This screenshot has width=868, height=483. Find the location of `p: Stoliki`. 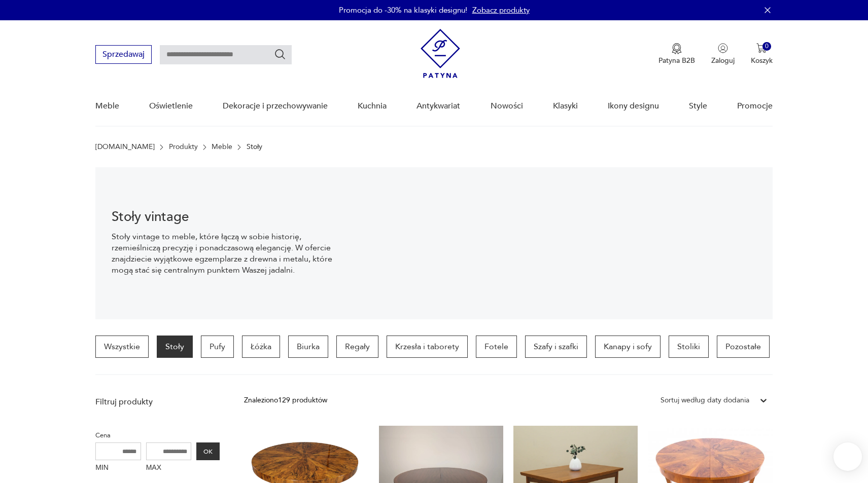

p: Stoliki is located at coordinates (688, 347).